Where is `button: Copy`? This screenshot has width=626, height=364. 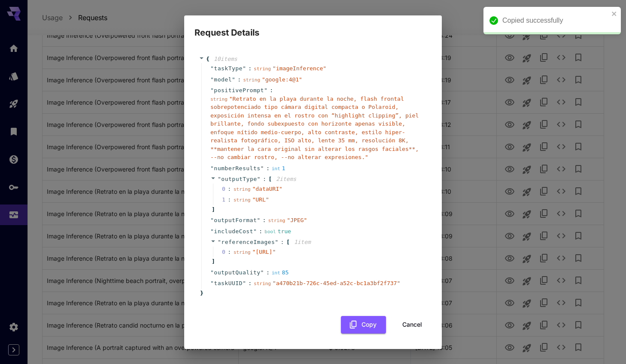
button: Copy is located at coordinates (363, 325).